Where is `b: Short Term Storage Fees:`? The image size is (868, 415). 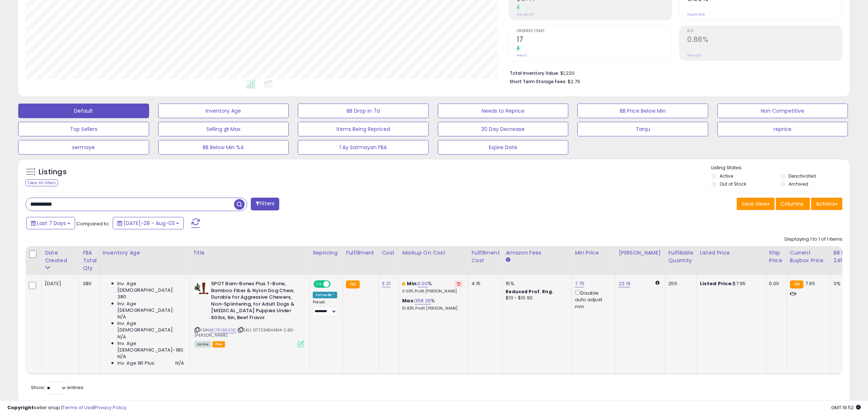 b: Short Term Storage Fees: is located at coordinates (538, 81).